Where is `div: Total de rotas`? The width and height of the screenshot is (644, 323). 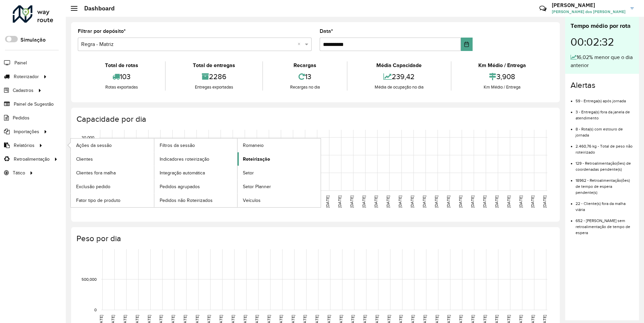
div: Total de rotas is located at coordinates (122, 65).